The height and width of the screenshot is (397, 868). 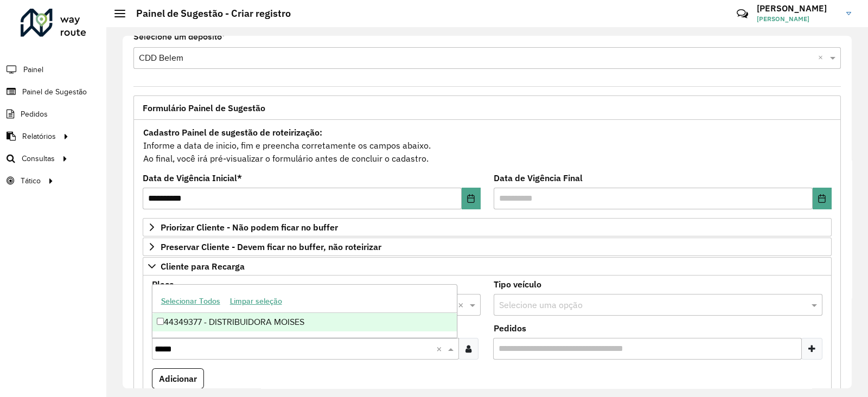 I want to click on span: Preservar Cliente - Devem ficar no buffer, não roteirizar, so click(x=271, y=247).